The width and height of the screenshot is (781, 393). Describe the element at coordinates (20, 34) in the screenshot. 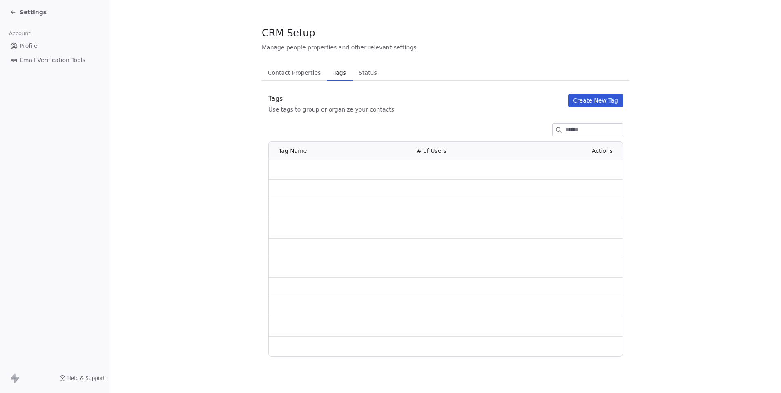

I see `span: Account` at that location.